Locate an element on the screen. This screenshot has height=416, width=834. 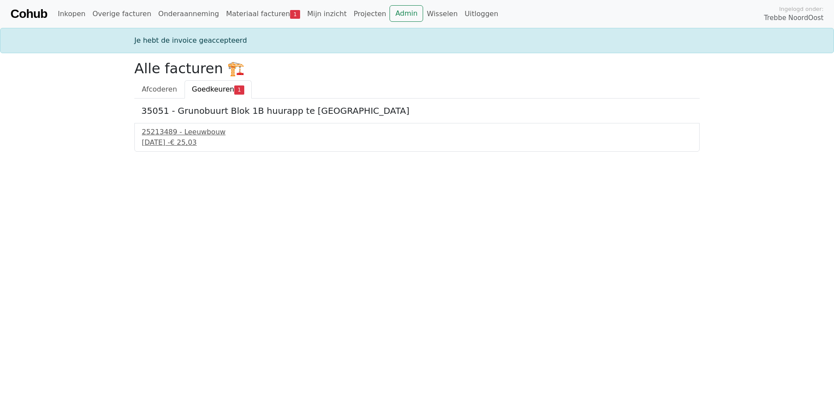
a: Materiaal facturen1 is located at coordinates (263, 14).